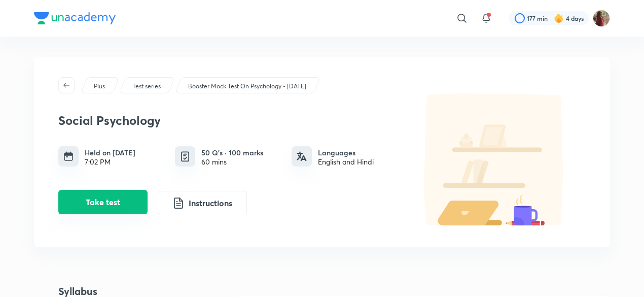 This screenshot has width=644, height=297. I want to click on img: default, so click(494, 160).